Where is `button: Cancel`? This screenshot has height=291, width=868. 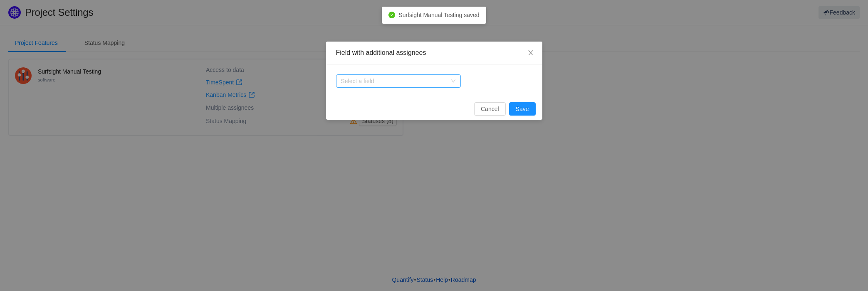
button: Cancel is located at coordinates (490, 109).